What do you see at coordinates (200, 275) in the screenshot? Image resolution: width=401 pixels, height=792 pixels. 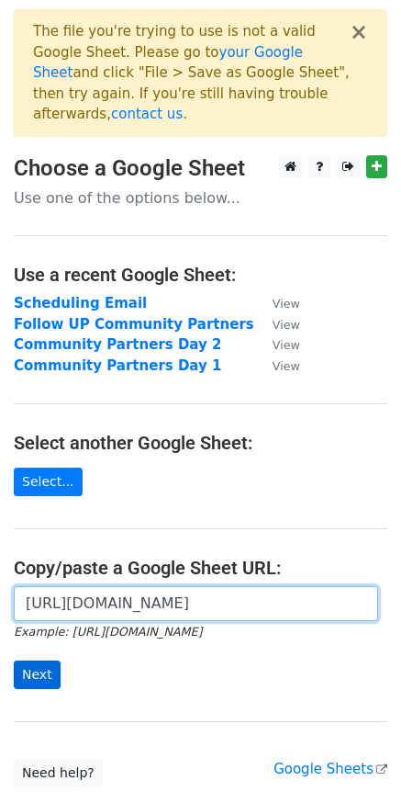 I see `h4: Use a recent Google Sheet:` at bounding box center [200, 275].